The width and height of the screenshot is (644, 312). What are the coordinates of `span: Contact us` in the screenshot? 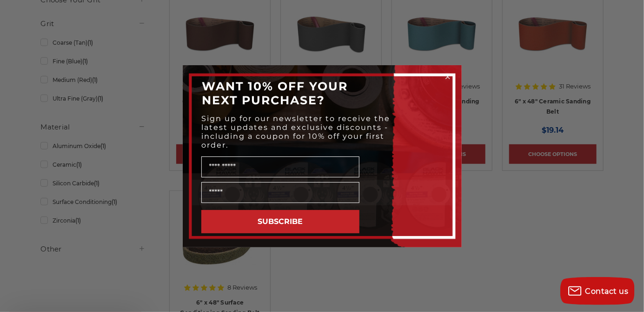 It's located at (607, 291).